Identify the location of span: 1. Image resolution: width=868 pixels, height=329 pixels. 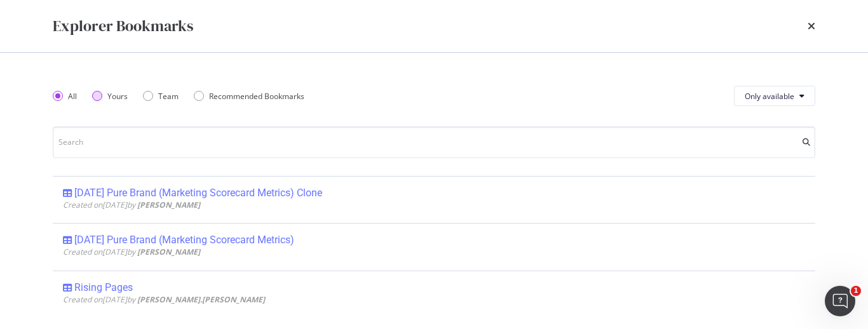
(856, 291).